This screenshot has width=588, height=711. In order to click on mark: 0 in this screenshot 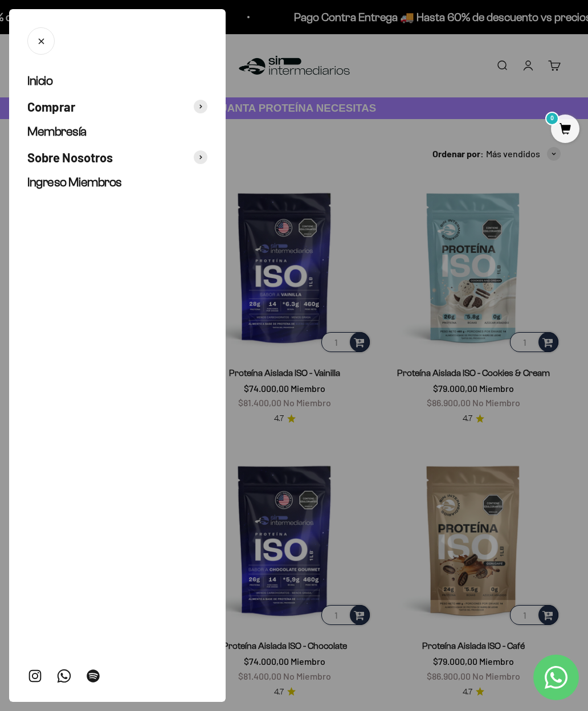, I will do `click(553, 119)`.